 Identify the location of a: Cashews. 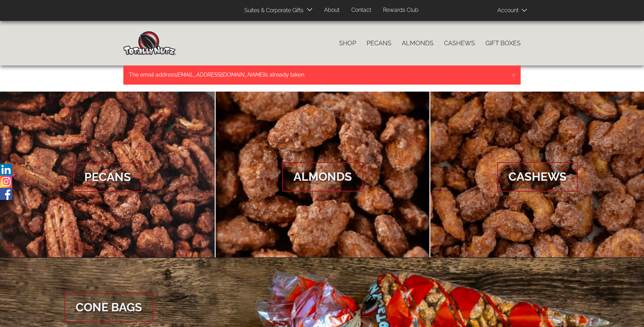
(459, 43).